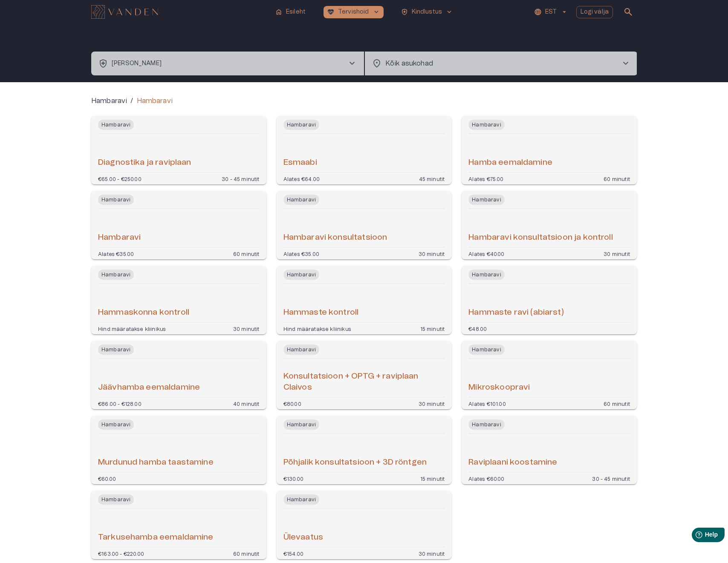  What do you see at coordinates (628, 12) in the screenshot?
I see `button: open search modal` at bounding box center [628, 12].